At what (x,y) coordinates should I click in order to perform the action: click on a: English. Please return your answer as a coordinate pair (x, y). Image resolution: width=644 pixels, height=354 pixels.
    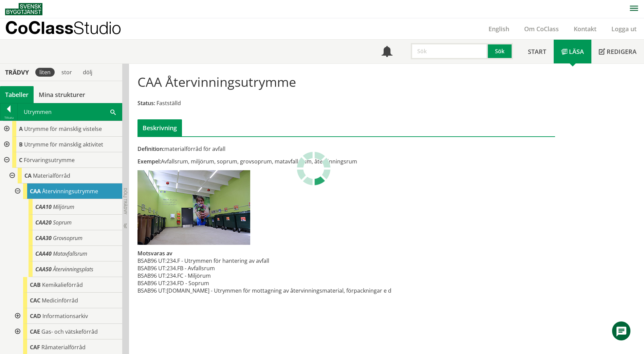
    Looking at the image, I should click on (499, 29).